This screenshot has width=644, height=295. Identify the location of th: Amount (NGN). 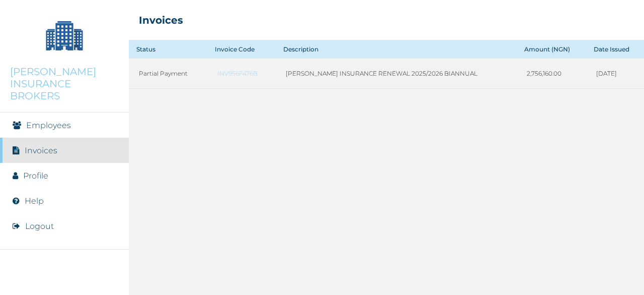
(552, 49).